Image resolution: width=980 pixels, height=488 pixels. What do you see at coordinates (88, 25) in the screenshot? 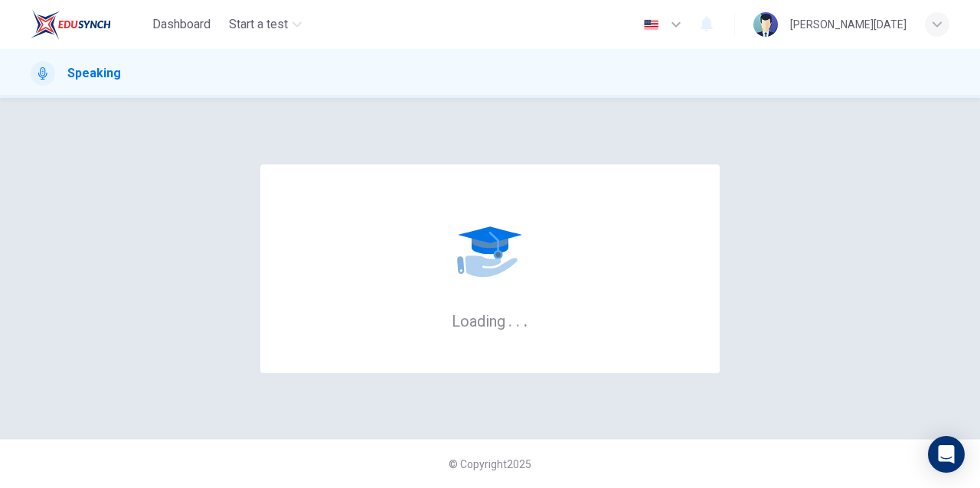
I see `a: EduSynch logo` at bounding box center [88, 25].